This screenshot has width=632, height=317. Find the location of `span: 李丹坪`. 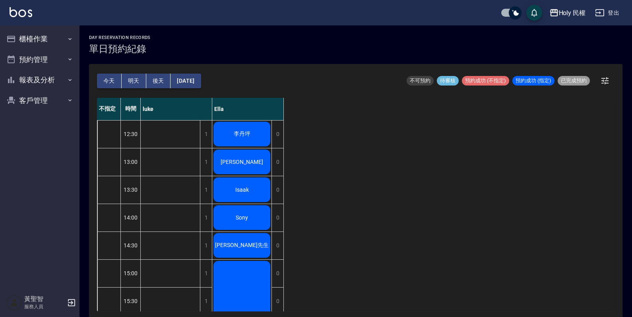

span: 李丹坪 is located at coordinates (242, 134).